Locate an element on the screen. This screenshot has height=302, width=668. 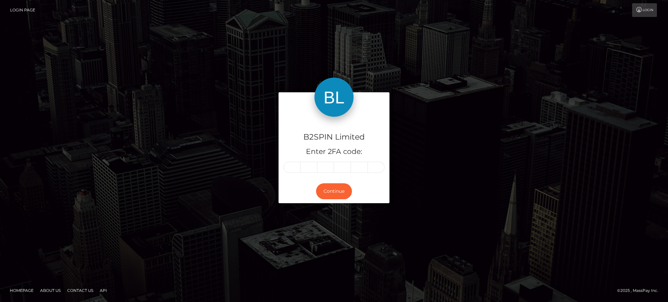
a: Homepage is located at coordinates (22, 290).